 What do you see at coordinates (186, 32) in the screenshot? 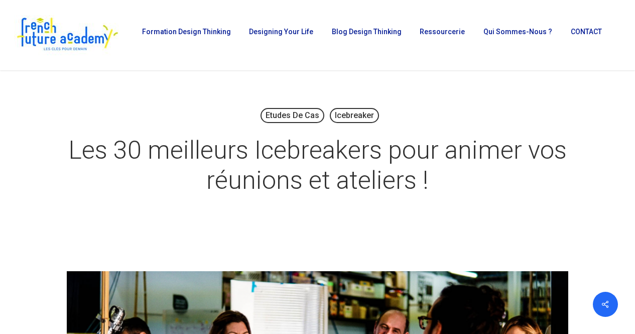
I see `span: Formation Design Thinking` at bounding box center [186, 32].